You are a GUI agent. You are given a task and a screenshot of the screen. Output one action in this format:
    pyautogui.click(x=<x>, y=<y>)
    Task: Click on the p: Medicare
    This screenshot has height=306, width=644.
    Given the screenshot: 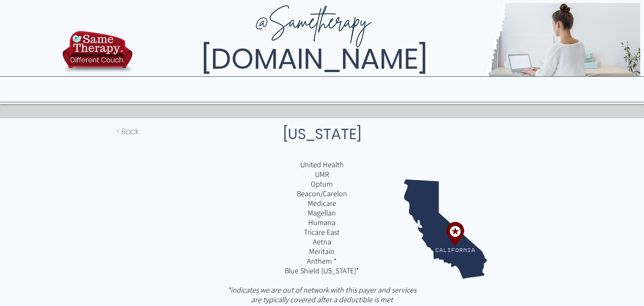 What is the action you would take?
    pyautogui.click(x=322, y=203)
    